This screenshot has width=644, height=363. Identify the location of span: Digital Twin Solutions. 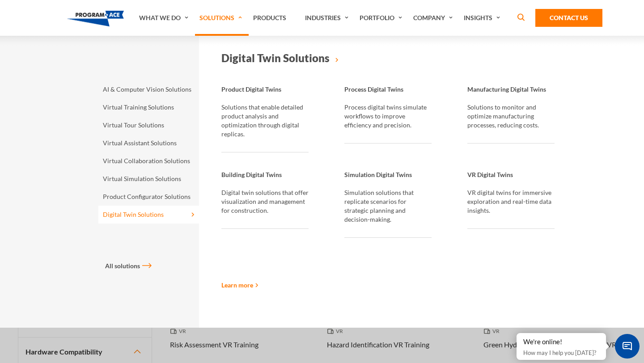
(275, 58).